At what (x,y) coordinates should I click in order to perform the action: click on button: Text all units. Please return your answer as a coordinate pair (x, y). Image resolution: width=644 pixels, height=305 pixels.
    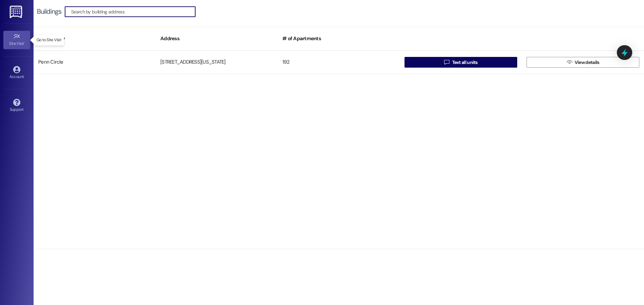
    Looking at the image, I should click on (461, 63).